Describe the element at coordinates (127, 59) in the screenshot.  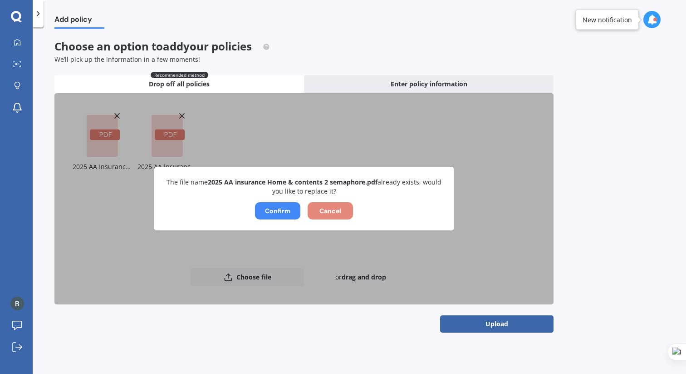
I see `span: We’ll pick up the information in a few moments!` at that location.